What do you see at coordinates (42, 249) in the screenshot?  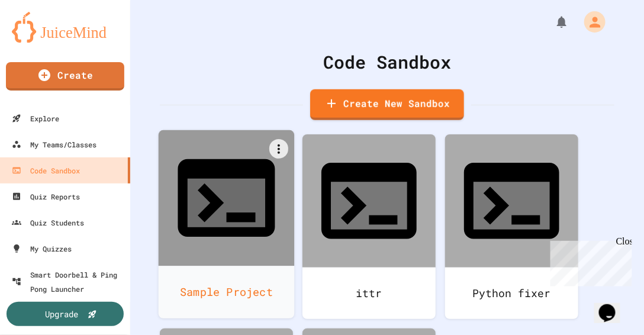 I see `div: My Quizzes` at bounding box center [42, 249].